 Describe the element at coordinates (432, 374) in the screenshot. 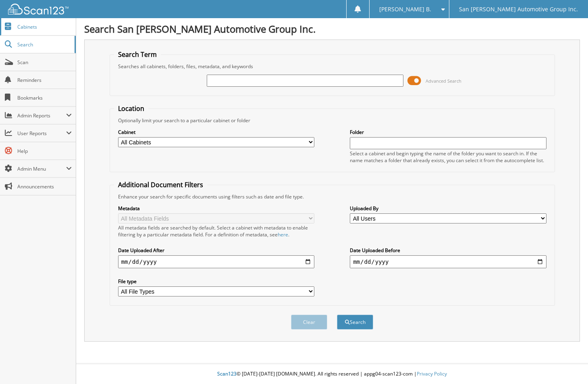

I see `a: Privacy Policy` at that location.